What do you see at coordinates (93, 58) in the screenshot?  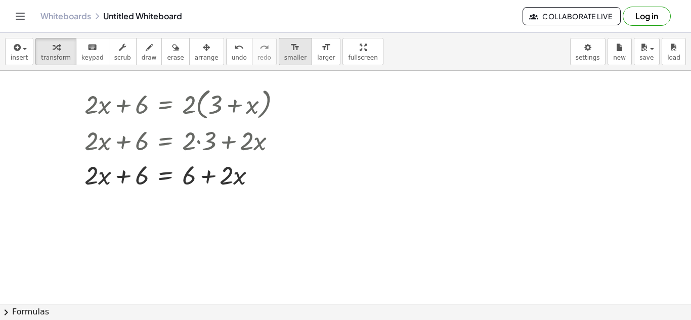 I see `span: keypad` at bounding box center [93, 58].